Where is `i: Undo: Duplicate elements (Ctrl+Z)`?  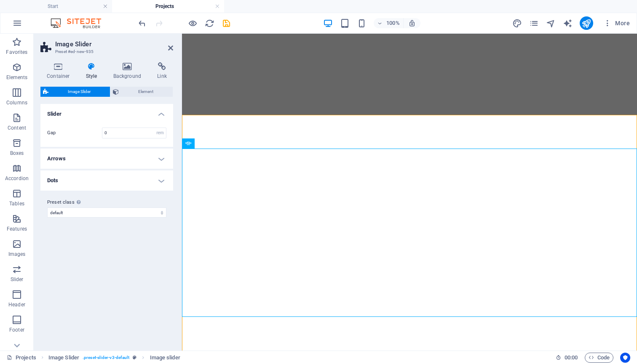 i: Undo: Duplicate elements (Ctrl+Z) is located at coordinates (142, 23).